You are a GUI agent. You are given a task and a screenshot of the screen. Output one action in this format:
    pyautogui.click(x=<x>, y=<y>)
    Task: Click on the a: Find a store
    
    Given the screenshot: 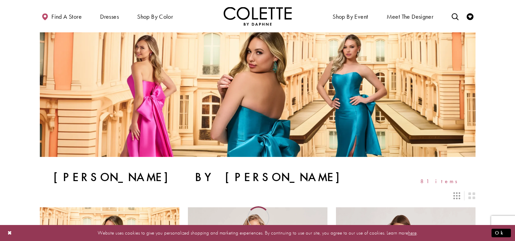 What is the action you would take?
    pyautogui.click(x=62, y=16)
    